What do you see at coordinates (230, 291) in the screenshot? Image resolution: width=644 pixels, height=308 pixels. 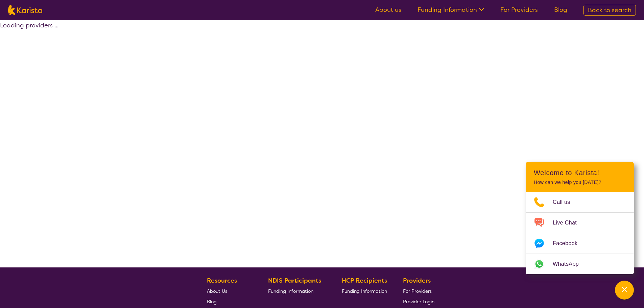 I see `a: About Us` at bounding box center [230, 291].